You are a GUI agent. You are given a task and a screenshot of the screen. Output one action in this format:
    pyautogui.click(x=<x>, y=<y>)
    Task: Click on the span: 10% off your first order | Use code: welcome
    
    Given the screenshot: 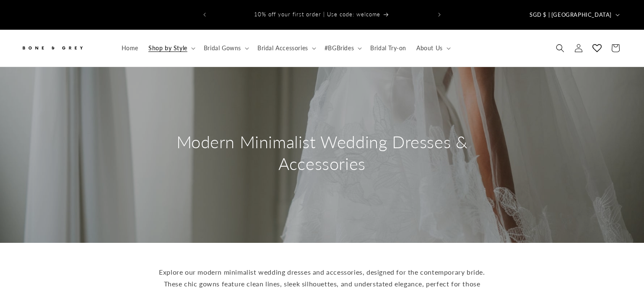 What is the action you would take?
    pyautogui.click(x=317, y=14)
    